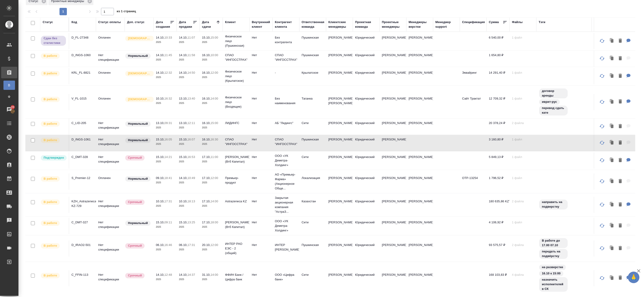  What do you see at coordinates (191, 55) in the screenshot?
I see `p: 11:58` at bounding box center [191, 55].